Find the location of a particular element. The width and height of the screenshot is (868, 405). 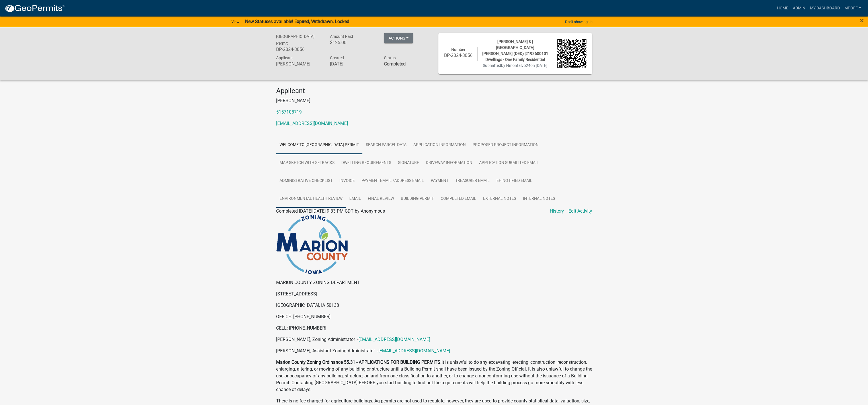

a: Payment Email /Address Email is located at coordinates (393, 181).